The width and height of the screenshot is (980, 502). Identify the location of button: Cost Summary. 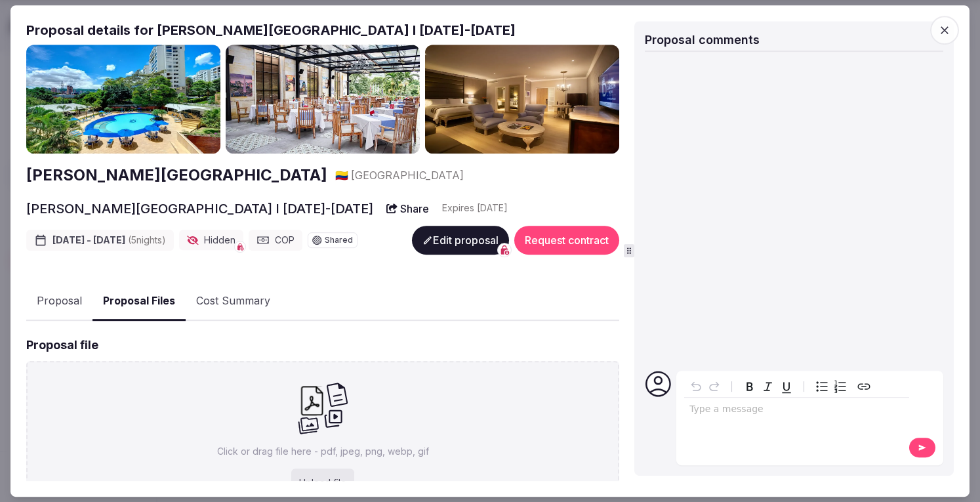
(233, 301).